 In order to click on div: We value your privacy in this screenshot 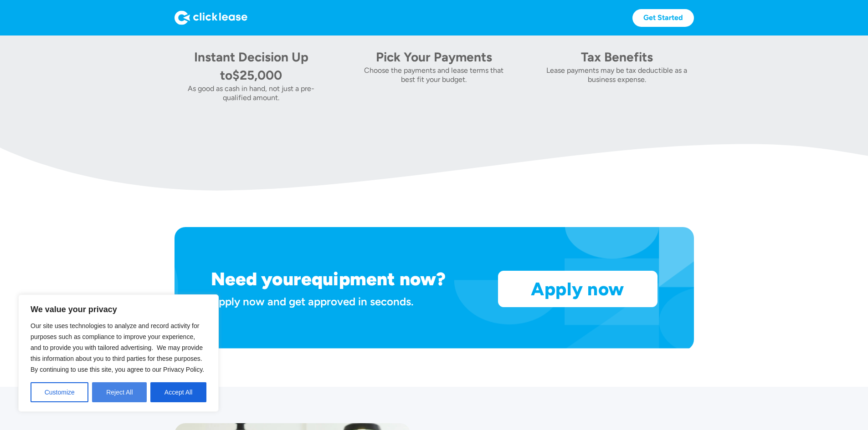, I will do `click(118, 353)`.